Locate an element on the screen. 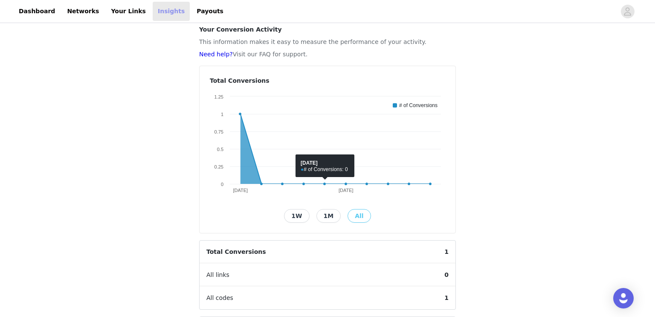  a: Your Links is located at coordinates (128, 11).